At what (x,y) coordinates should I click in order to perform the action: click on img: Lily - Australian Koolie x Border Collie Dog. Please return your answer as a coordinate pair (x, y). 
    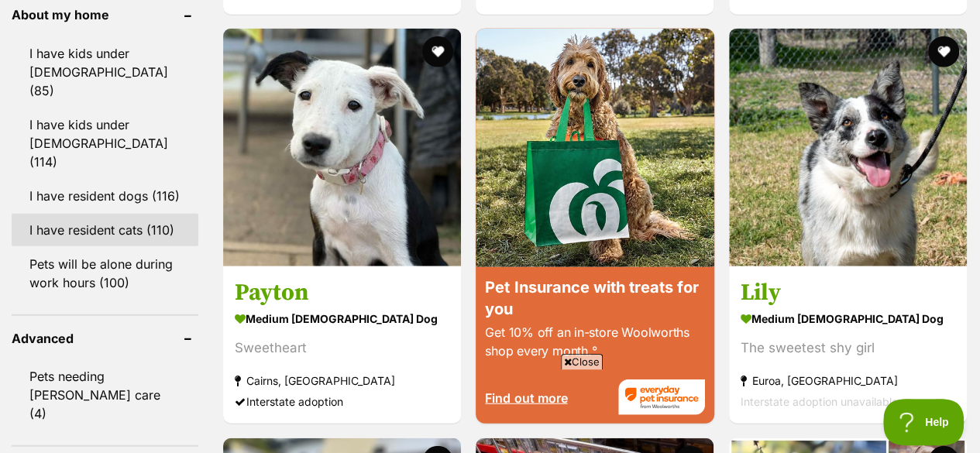
    Looking at the image, I should click on (848, 147).